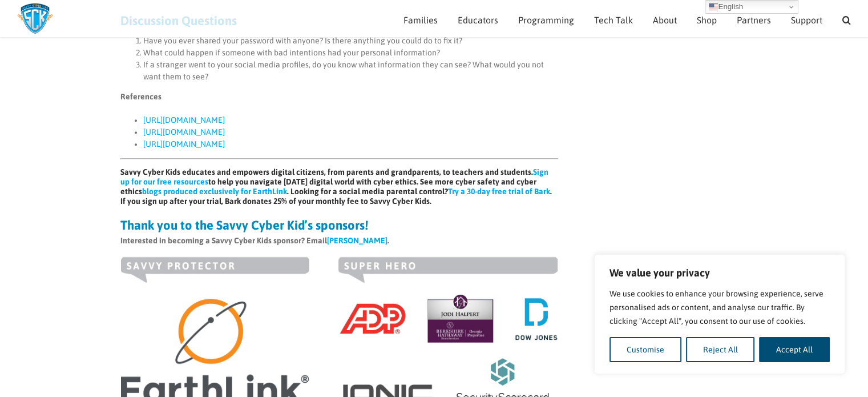  What do you see at coordinates (477, 20) in the screenshot?
I see `span: Educators` at bounding box center [477, 20].